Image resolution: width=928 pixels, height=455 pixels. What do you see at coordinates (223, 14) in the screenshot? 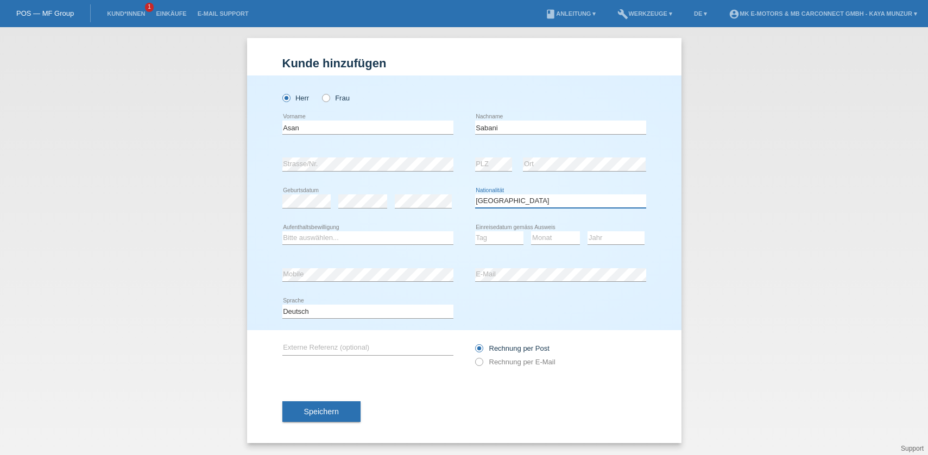
I see `a: E-Mail Support` at bounding box center [223, 14].